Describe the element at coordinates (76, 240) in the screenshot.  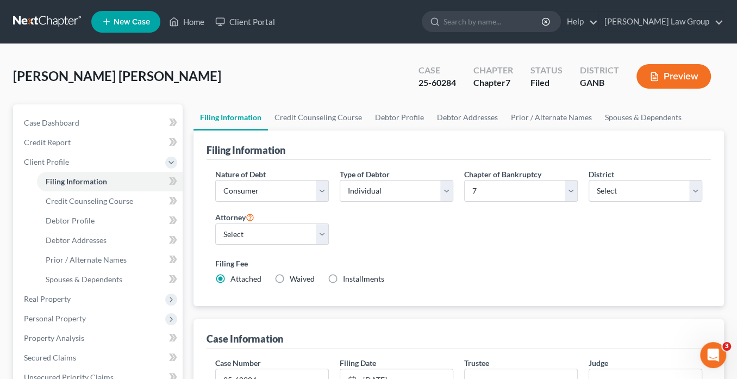
I see `span: Debtor Addresses` at that location.